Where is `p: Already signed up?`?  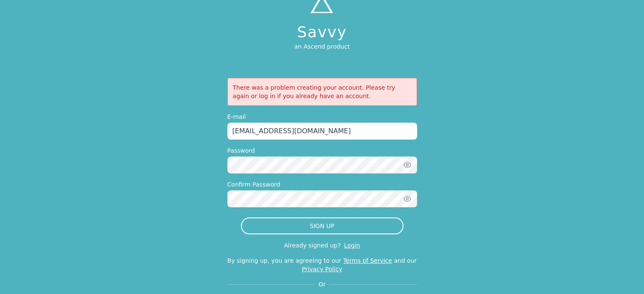 p: Already signed up? is located at coordinates (313, 246).